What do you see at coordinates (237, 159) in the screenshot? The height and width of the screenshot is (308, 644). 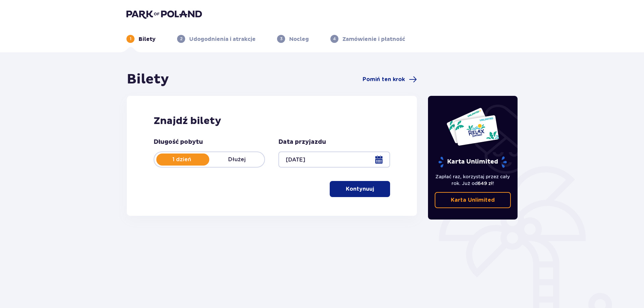 I see `p: Dłużej` at bounding box center [237, 159].